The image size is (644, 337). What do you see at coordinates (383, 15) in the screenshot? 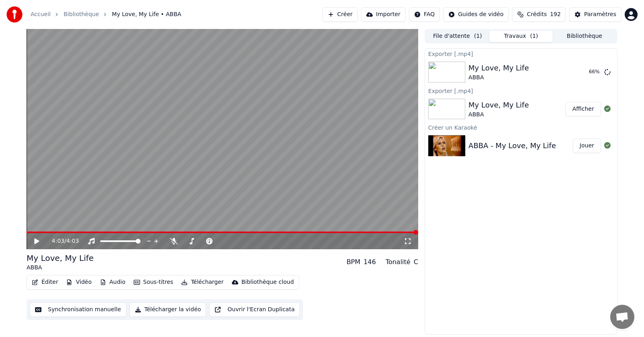
I see `button: Importer` at bounding box center [383, 15].